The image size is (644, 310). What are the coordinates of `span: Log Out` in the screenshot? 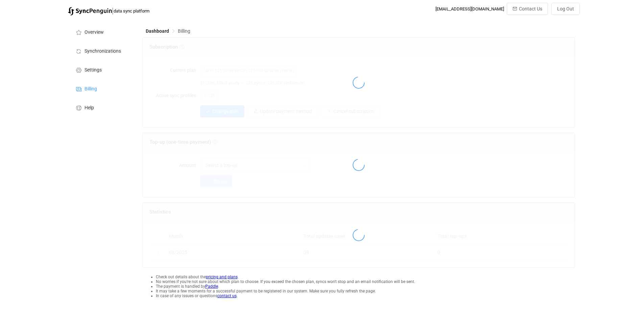 It's located at (565, 9).